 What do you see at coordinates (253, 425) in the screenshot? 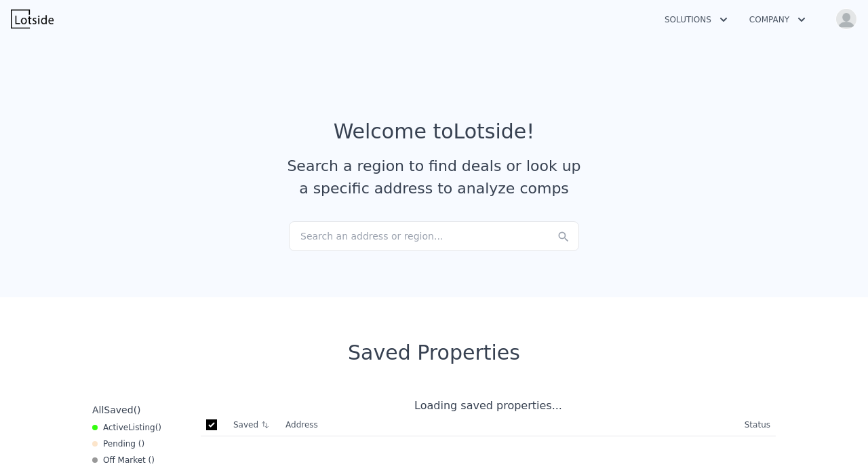
I see `th: Saved` at bounding box center [253, 425].